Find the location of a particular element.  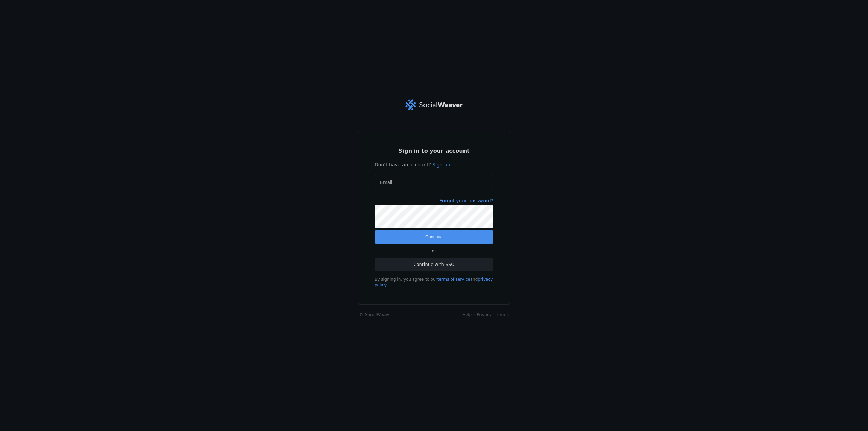

div: By signing in, you agree to our and . is located at coordinates (434, 282).